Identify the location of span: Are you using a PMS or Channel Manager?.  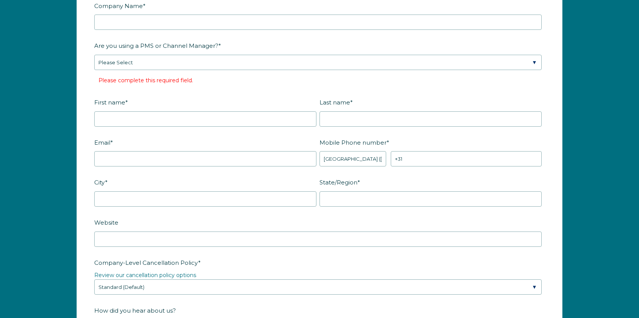
(156, 46).